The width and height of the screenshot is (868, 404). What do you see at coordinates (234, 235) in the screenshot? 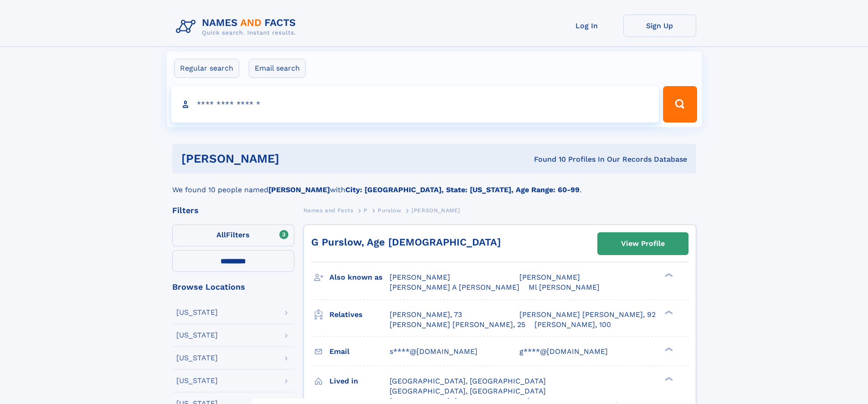
I see `label: Filters` at bounding box center [234, 235].